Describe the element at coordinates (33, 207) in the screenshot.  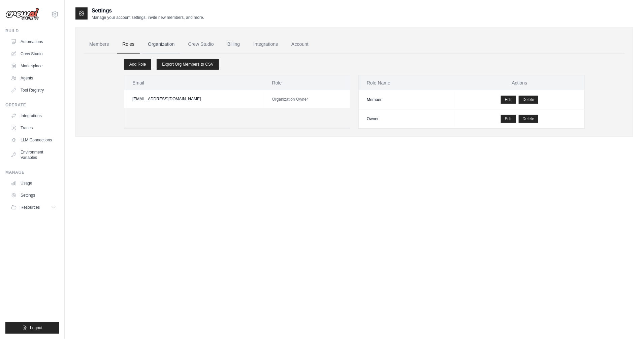
I see `button: Resources` at that location.